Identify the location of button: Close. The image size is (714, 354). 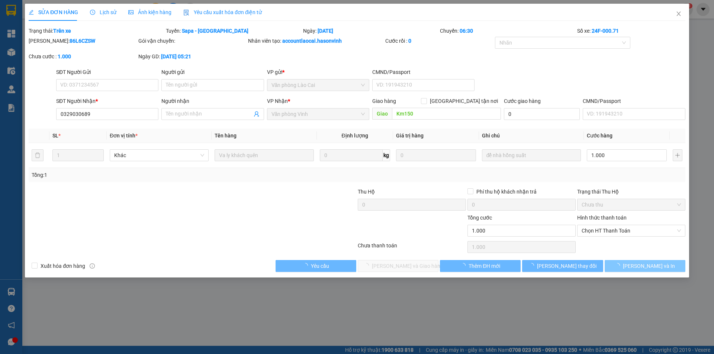
(678, 14).